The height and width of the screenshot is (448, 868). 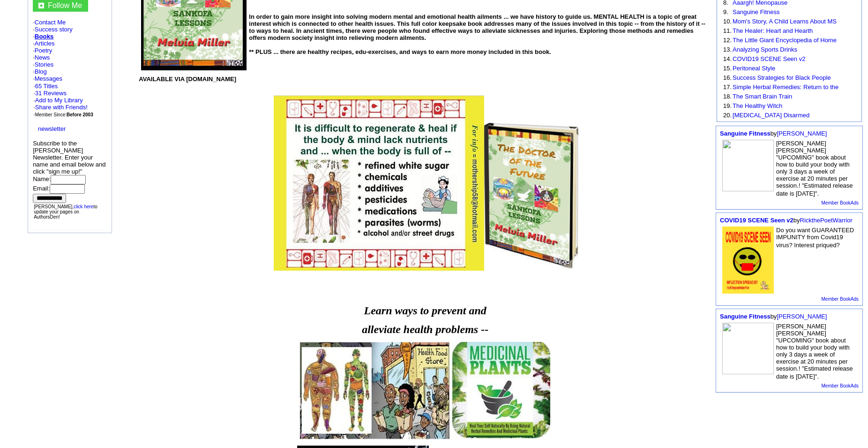 I want to click on a: RickthePoetWarrior, so click(x=826, y=220).